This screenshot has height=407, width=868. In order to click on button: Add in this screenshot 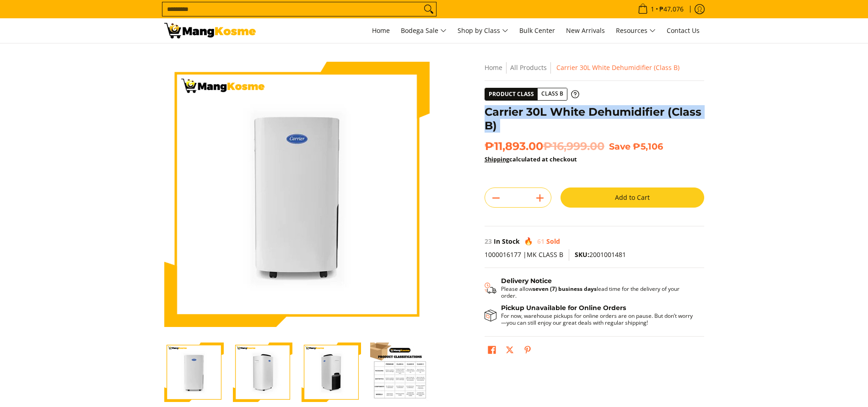, I will do `click(540, 198)`.